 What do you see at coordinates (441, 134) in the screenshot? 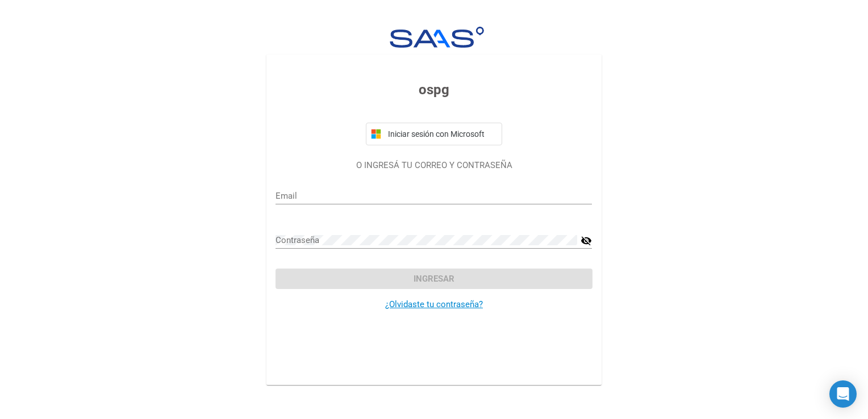
I see `span: Iniciar sesión con Microsoft` at bounding box center [441, 134].